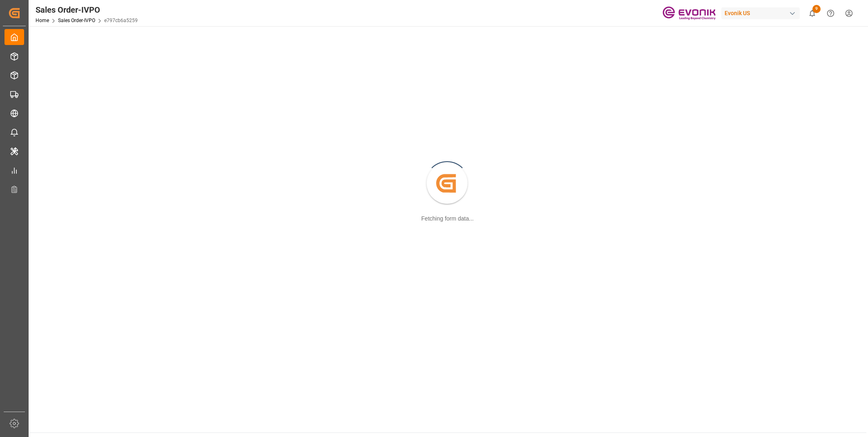 The width and height of the screenshot is (868, 437). What do you see at coordinates (760, 13) in the screenshot?
I see `div: Evonik US` at bounding box center [760, 13].